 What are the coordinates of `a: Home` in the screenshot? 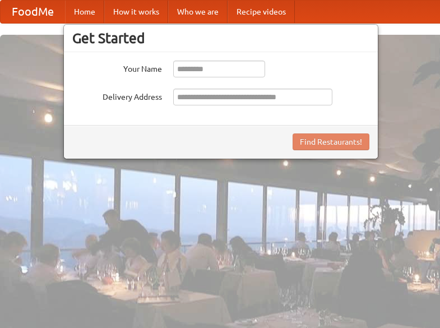 It's located at (85, 12).